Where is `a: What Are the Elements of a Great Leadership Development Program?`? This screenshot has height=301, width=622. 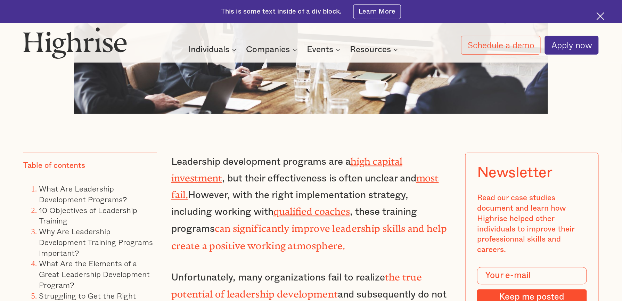
a: What Are the Elements of a Great Leadership Development Program? is located at coordinates (94, 274).